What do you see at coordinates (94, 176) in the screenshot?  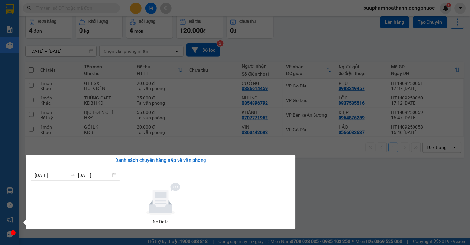 I see `input: Đến ngày` at bounding box center [94, 176].